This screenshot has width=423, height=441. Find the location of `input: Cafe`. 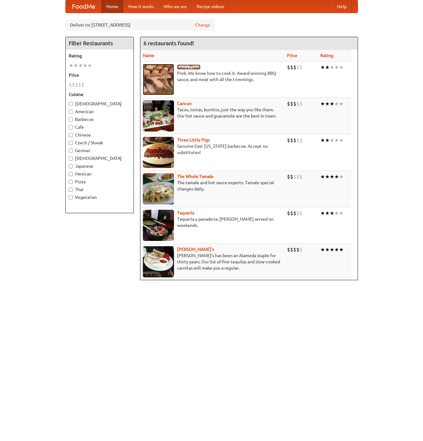

input: Cafe is located at coordinates (71, 127).